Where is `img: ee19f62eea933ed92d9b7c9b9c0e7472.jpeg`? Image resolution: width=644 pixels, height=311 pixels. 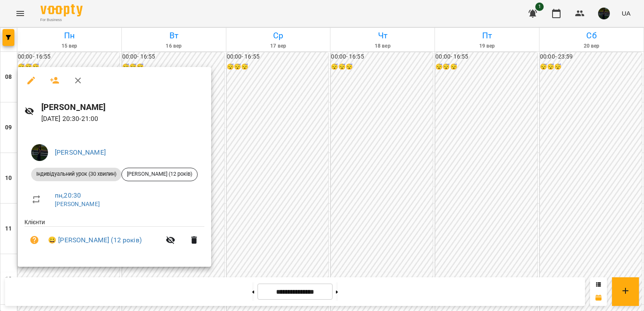 img: ee19f62eea933ed92d9b7c9b9c0e7472.jpeg is located at coordinates (40, 153).